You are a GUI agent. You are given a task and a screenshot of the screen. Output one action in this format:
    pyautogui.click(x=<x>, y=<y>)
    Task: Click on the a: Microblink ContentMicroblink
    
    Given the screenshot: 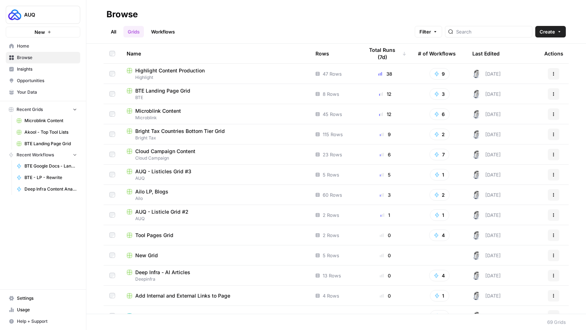 What is the action you would take?
    pyautogui.click(x=215, y=114)
    